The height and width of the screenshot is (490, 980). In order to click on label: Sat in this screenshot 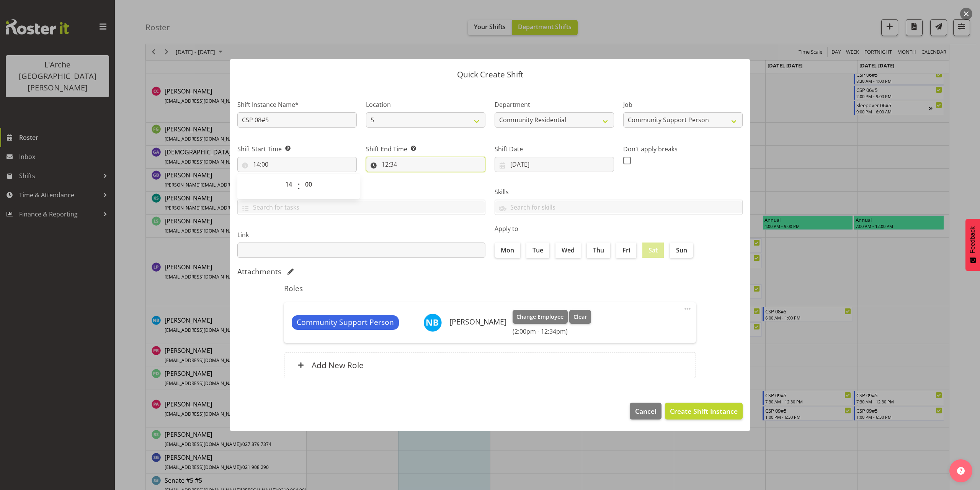, I will do `click(653, 250)`.